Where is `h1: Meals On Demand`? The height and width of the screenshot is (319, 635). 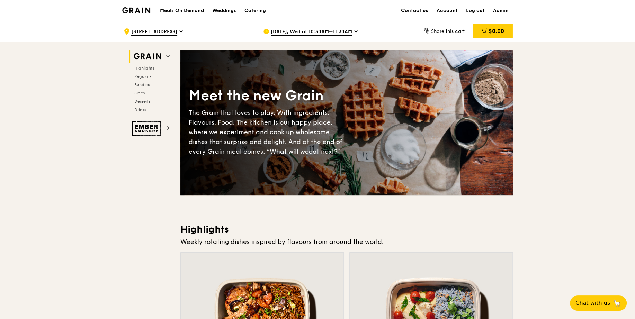
h1: Meals On Demand is located at coordinates (182, 11).